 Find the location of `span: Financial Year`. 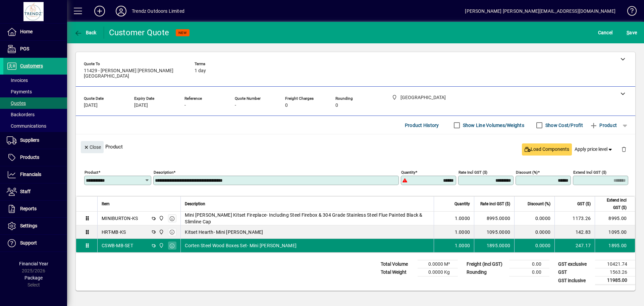

span: Financial Year is located at coordinates (33, 264).